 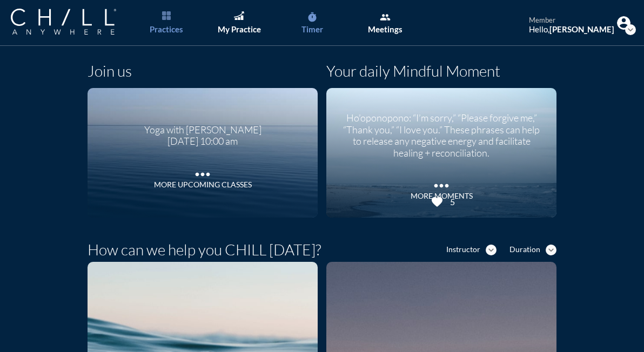 I want to click on h1: Your daily Mindful Moment, so click(x=413, y=71).